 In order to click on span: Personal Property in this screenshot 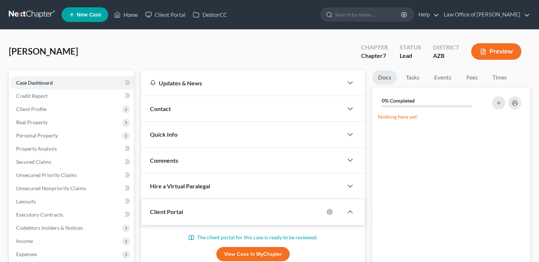, I will do `click(37, 135)`.